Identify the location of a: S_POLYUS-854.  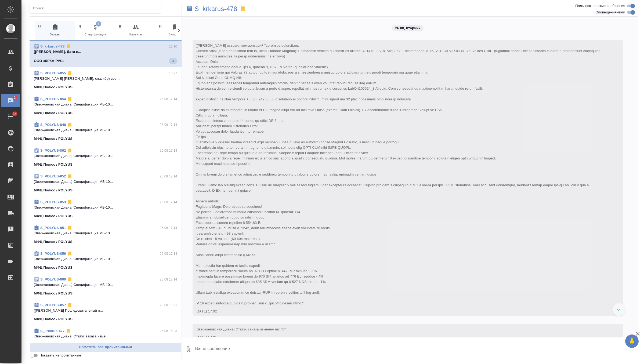
(53, 99).